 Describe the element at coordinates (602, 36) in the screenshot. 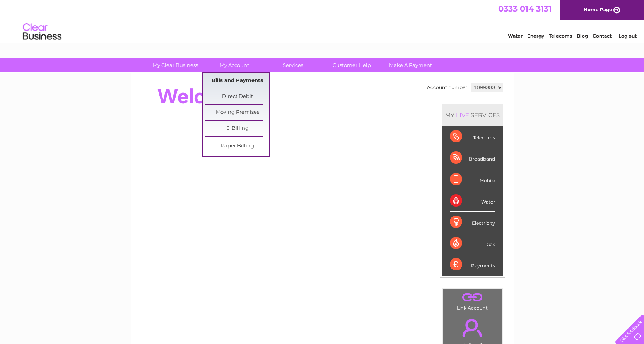

I see `a: Contact` at that location.